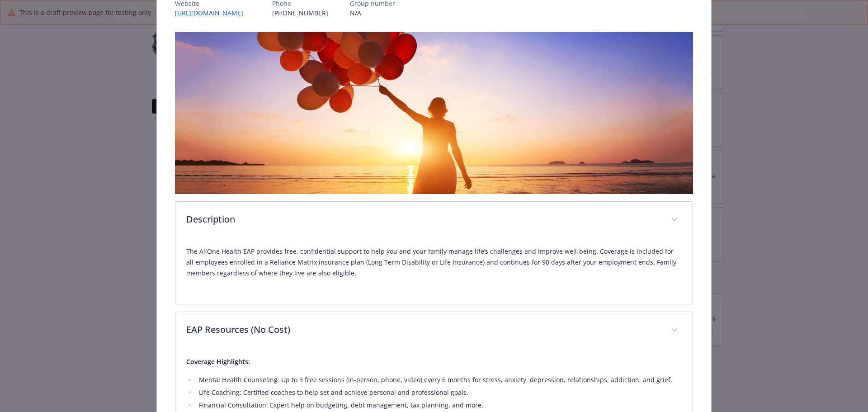  I want to click on li: Mental Health Counseling: Up to 3 free sessions (in-person, phone, video) every 6 months for stre..., so click(439, 380).